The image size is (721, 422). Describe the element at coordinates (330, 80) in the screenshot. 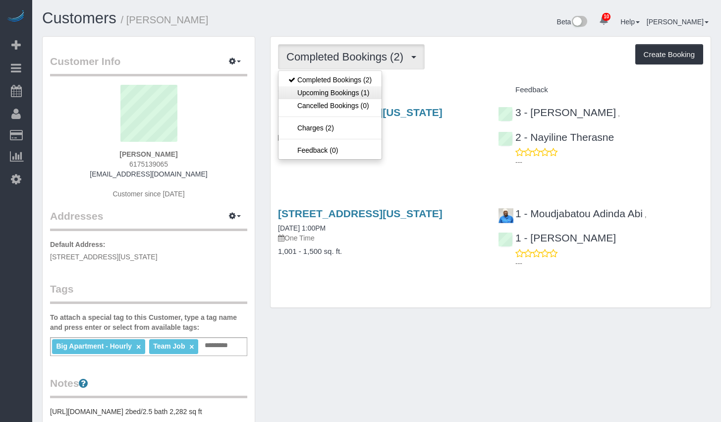

I see `a: Completed Bookings (2)` at that location.